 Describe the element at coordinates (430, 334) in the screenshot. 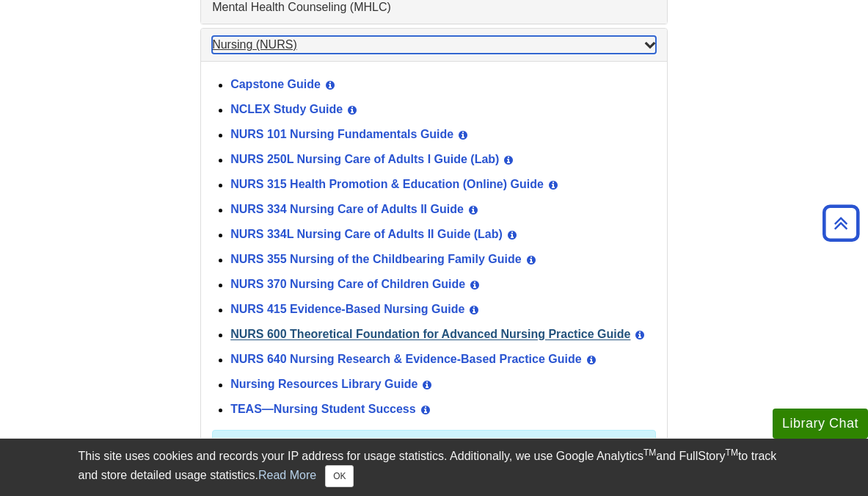

I see `a: NURS 600 Theoretical Foundation for Advanced Nursing Practice Guide` at that location.